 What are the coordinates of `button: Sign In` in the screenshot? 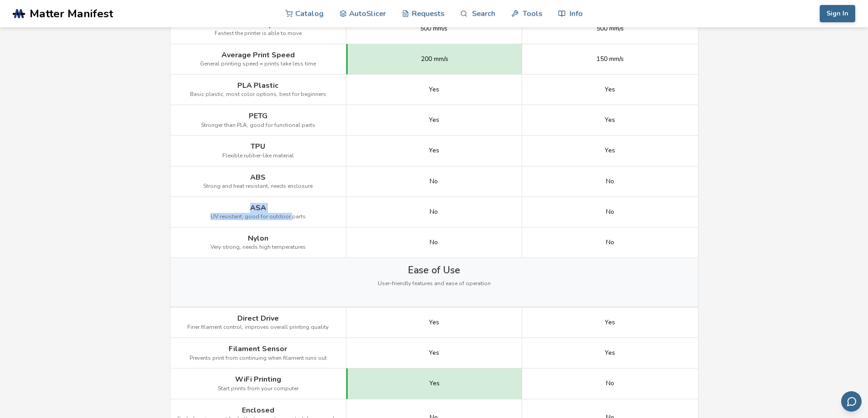 It's located at (838, 14).